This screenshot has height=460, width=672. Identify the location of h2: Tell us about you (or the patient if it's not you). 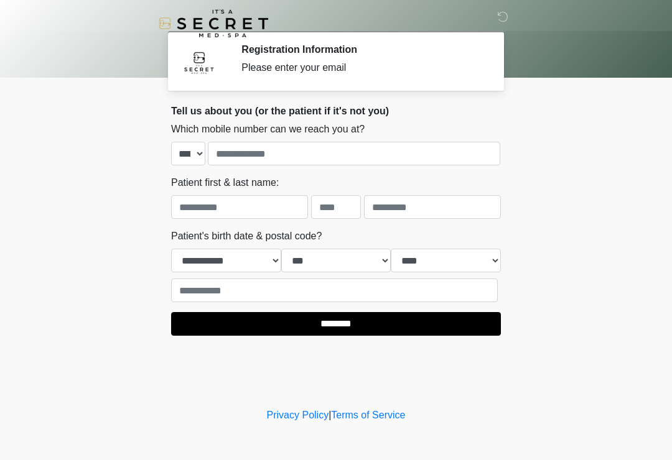
(336, 111).